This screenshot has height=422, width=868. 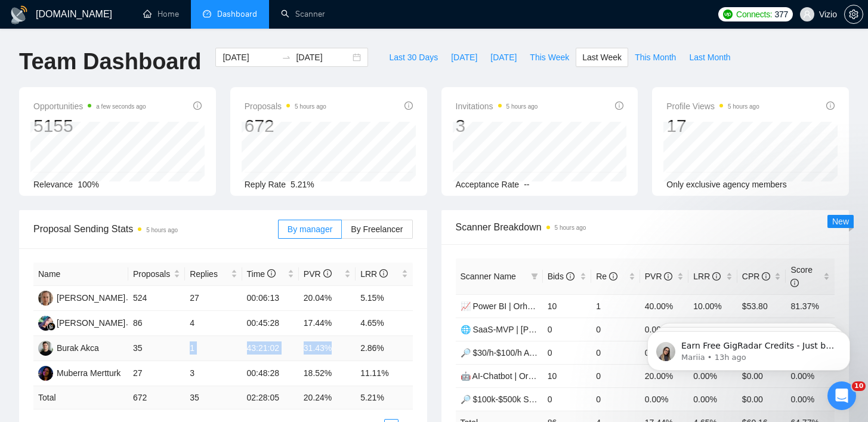 What do you see at coordinates (270, 298) in the screenshot?
I see `td: 00:06:13` at bounding box center [270, 298].